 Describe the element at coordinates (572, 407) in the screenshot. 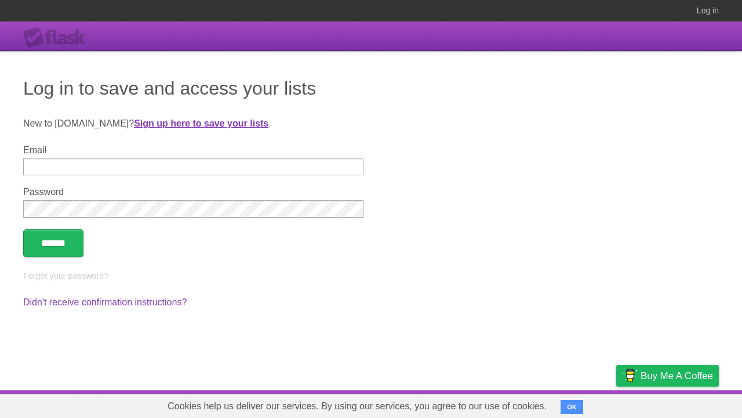

I see `button: OK` at that location.